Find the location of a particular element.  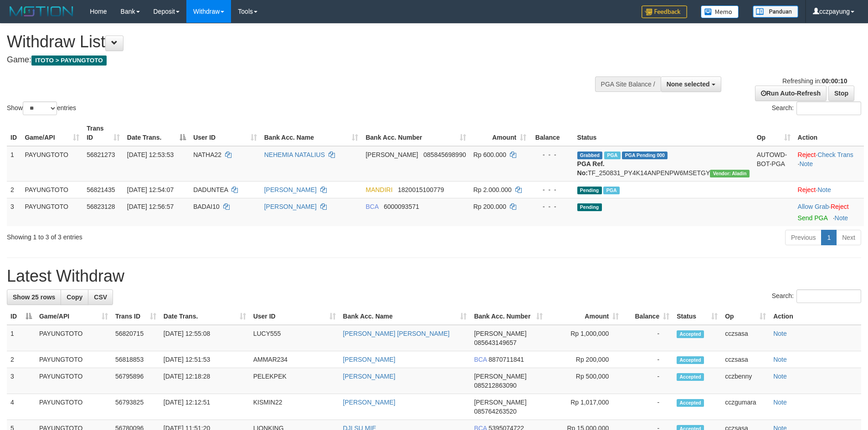

a: Show 25 rows is located at coordinates (34, 297).